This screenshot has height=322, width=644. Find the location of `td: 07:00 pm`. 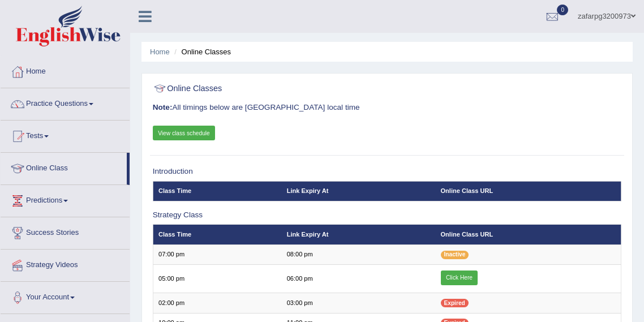

td: 07:00 pm is located at coordinates (217, 254).